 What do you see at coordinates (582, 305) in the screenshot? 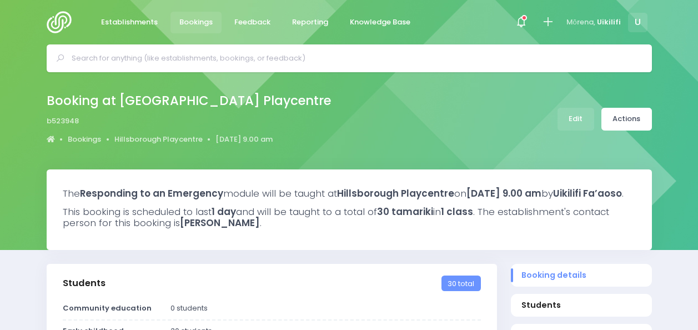
I see `a: Students` at bounding box center [582, 305].